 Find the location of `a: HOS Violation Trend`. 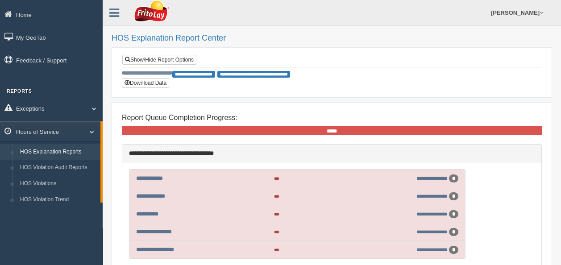

a: HOS Violation Trend is located at coordinates (58, 200).